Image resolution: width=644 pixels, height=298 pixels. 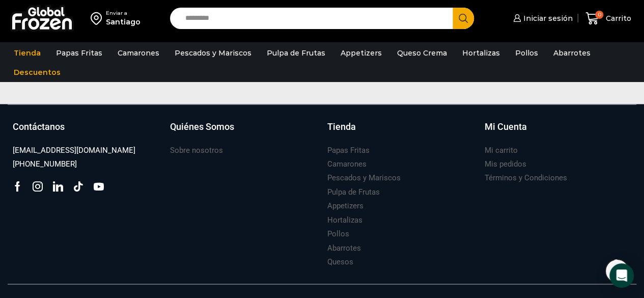 I want to click on div: Santiago, so click(x=123, y=22).